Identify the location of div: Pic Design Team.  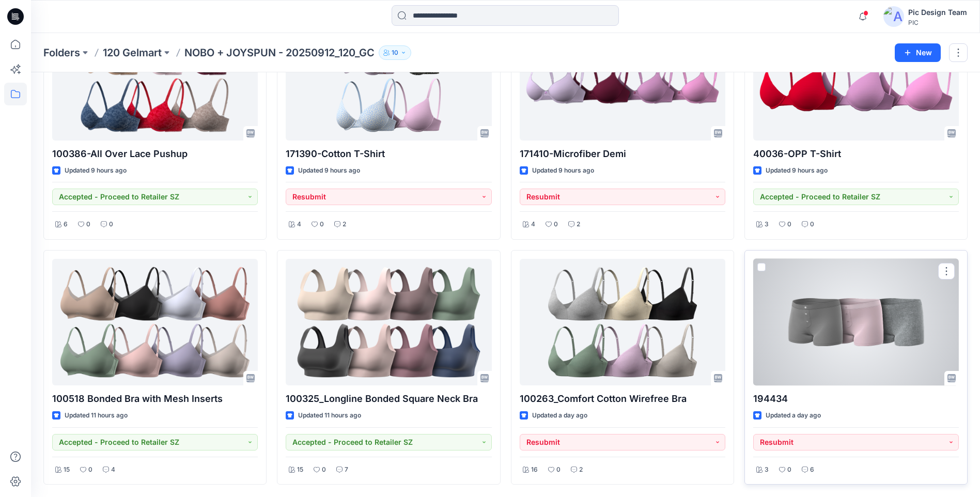
(938, 12).